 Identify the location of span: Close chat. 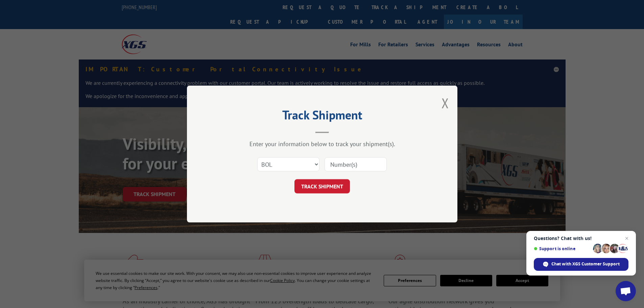
(627, 239).